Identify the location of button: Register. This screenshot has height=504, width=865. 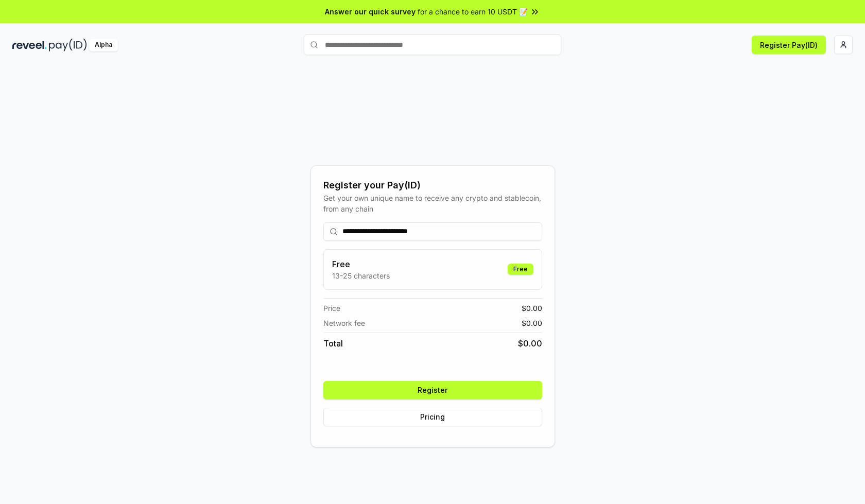
(432, 390).